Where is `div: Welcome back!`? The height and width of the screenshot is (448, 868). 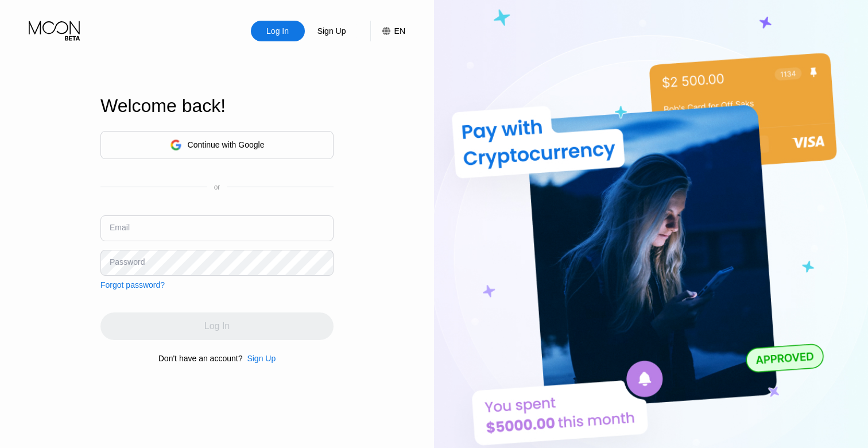
div: Welcome back! is located at coordinates (217, 106).